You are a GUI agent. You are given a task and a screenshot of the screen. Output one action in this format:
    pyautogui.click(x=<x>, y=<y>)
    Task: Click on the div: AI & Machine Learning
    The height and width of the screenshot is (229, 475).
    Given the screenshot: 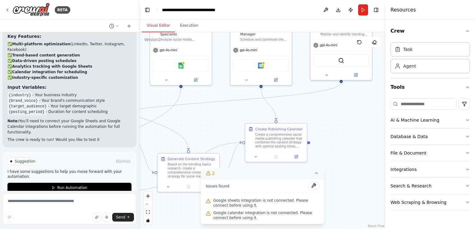 What is the action you would take?
    pyautogui.click(x=415, y=120)
    